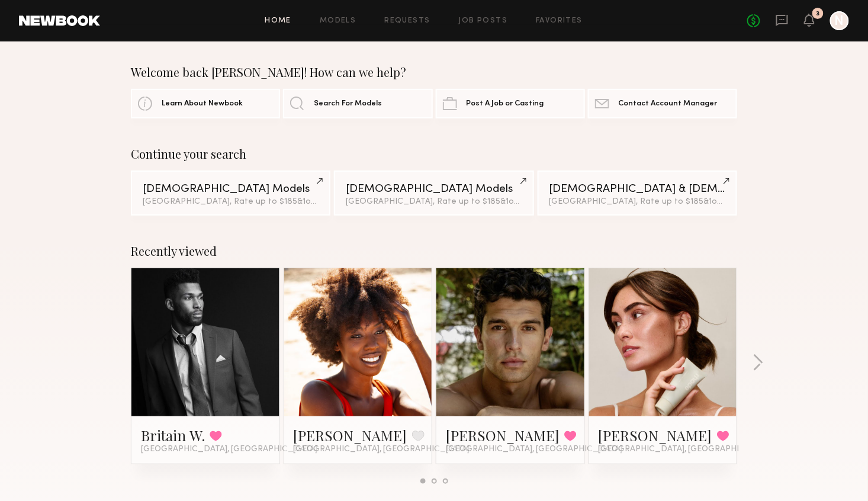 The height and width of the screenshot is (501, 868). What do you see at coordinates (337, 21) in the screenshot?
I see `a: Models` at bounding box center [337, 21].